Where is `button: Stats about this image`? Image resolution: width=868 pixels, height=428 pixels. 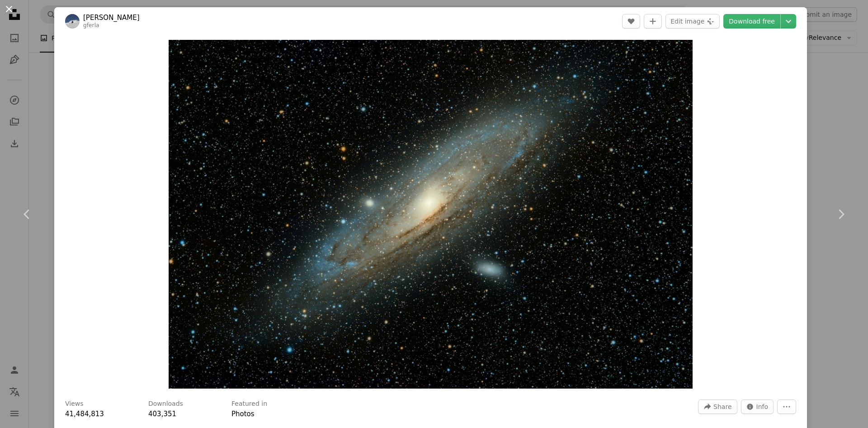 button: Stats about this image is located at coordinates (757, 406).